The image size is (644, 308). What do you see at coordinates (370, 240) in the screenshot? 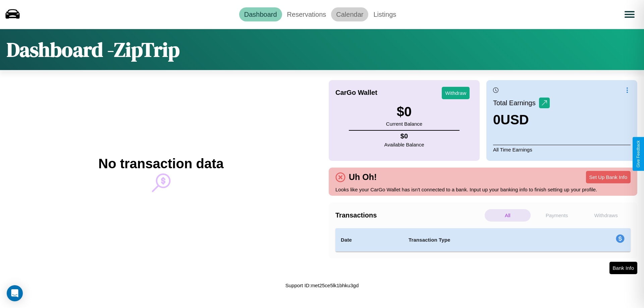
I see `h4: Date` at bounding box center [370, 240].